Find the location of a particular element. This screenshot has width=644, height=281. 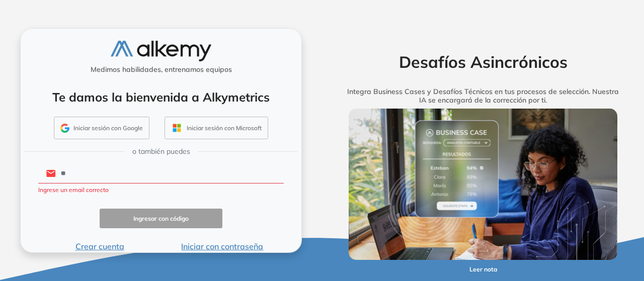

button: Iniciar sesión con Microsoft is located at coordinates (216, 128).